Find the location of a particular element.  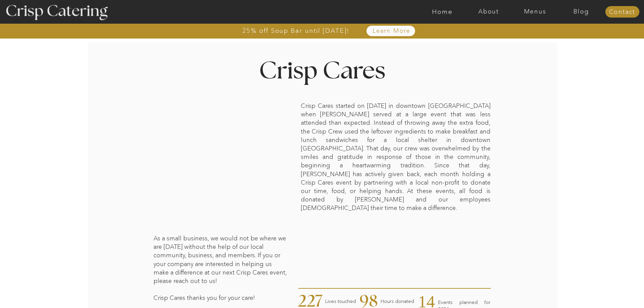

a: Menus is located at coordinates (535, 12).